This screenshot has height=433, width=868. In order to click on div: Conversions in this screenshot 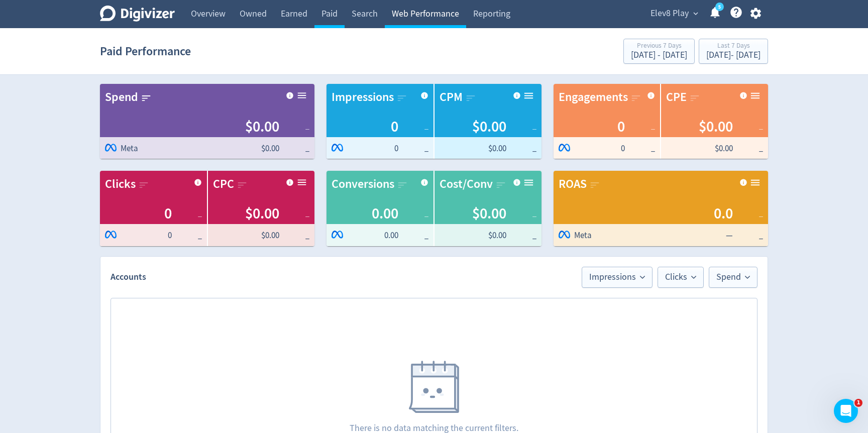, I will do `click(363, 185)`.